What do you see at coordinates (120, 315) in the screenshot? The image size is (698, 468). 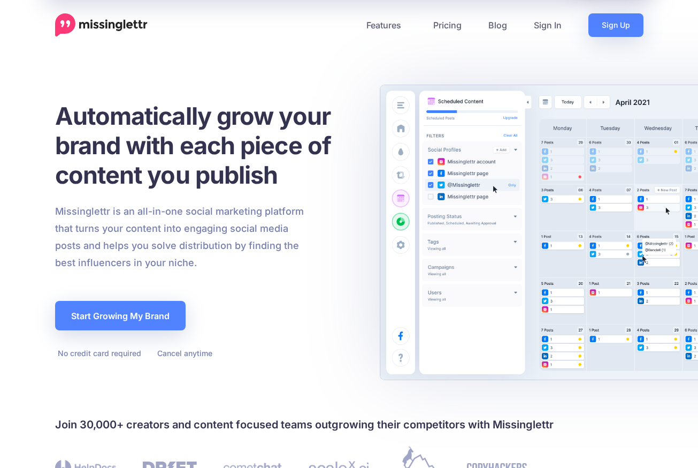 I see `a: Start Growing My Brand` at bounding box center [120, 315].